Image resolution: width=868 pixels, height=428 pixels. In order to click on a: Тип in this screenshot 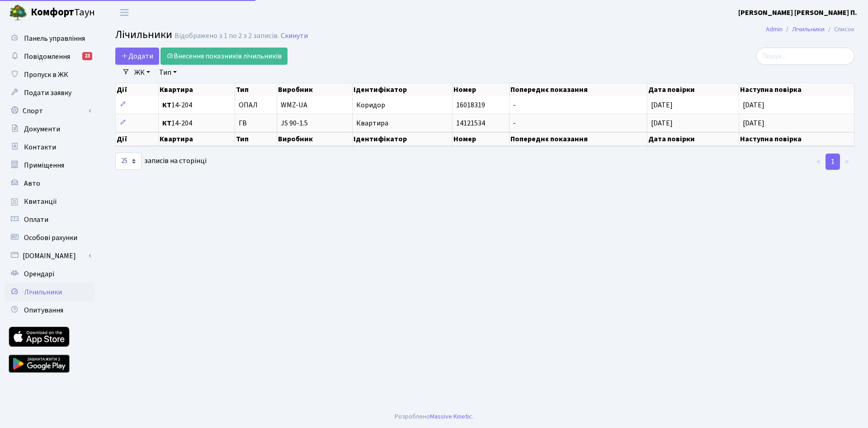, I will do `click(168, 73)`.